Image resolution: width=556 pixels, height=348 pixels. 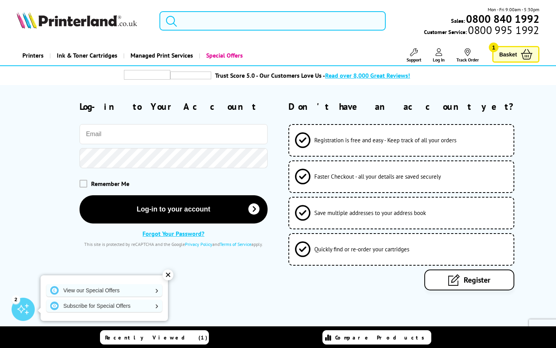 I want to click on span: Basket, so click(x=508, y=54).